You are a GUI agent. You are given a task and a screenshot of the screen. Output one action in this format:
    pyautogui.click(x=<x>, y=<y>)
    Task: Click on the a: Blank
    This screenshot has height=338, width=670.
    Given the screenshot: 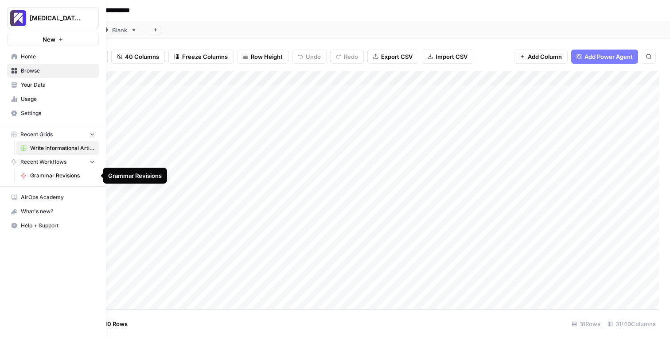 What is the action you would take?
    pyautogui.click(x=120, y=30)
    